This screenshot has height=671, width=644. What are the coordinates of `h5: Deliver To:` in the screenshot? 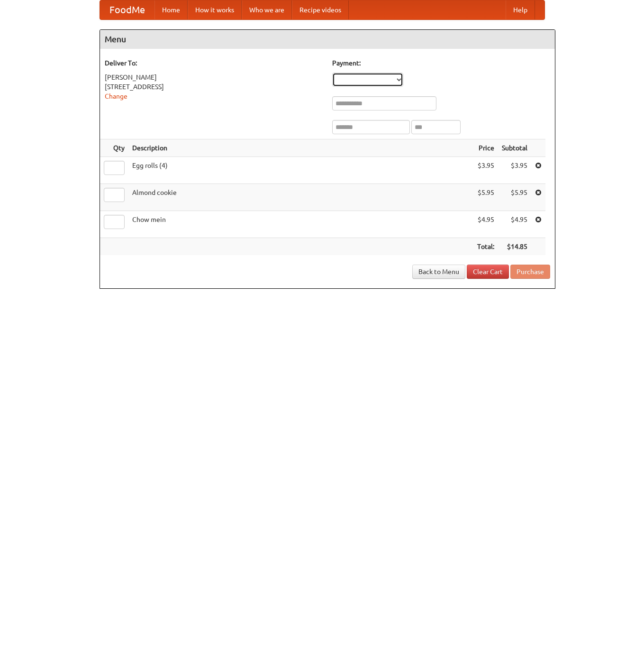 It's located at (214, 63).